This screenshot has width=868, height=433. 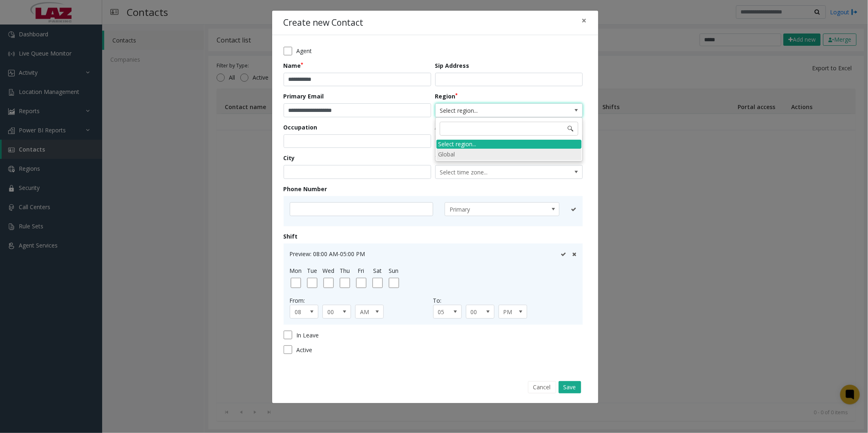 I want to click on label: City, so click(x=289, y=158).